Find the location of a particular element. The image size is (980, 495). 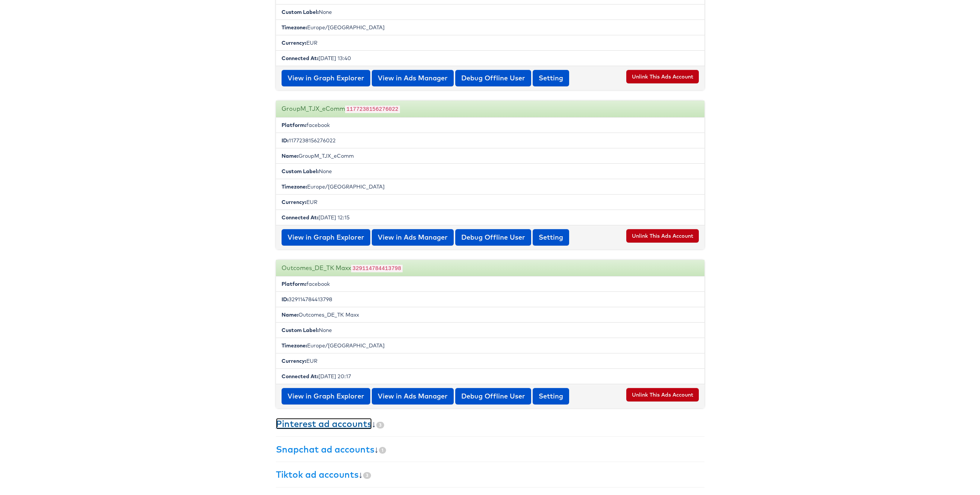

code: 329114784413798 is located at coordinates (377, 269).